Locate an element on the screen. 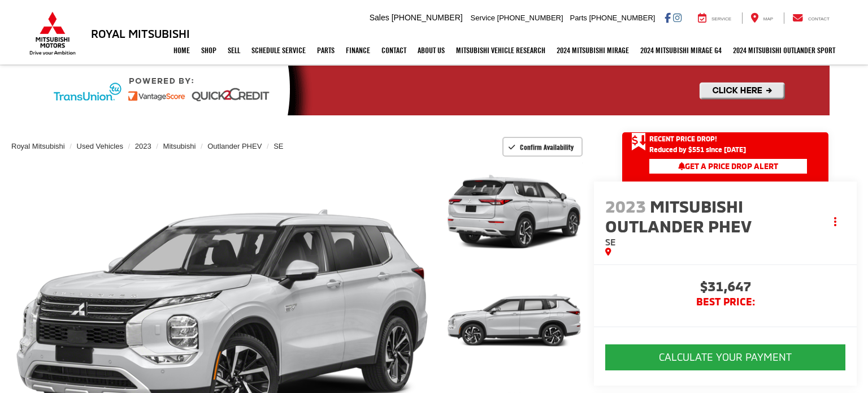 Image resolution: width=868 pixels, height=393 pixels. a: SE is located at coordinates (278, 146).